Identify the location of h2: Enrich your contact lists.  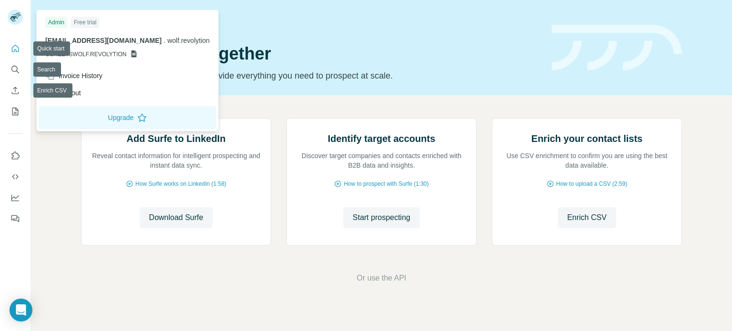
(587, 139).